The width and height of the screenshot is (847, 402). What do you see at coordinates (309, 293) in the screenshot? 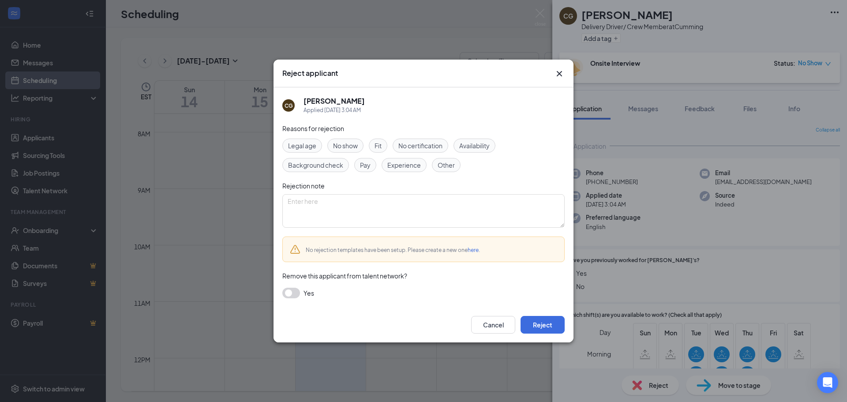
I see `span: Yes` at bounding box center [309, 293].